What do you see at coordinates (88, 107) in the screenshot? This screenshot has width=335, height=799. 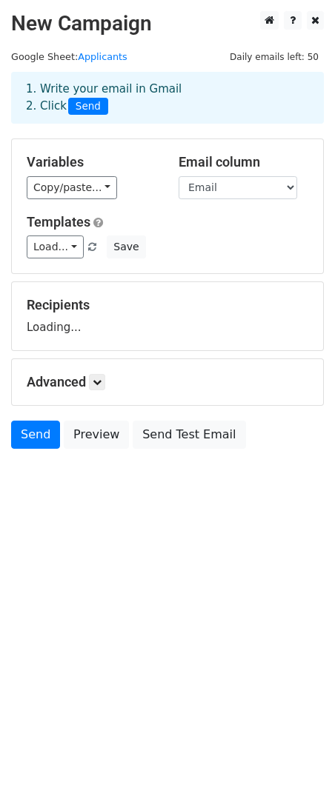 I see `span: Send` at bounding box center [88, 107].